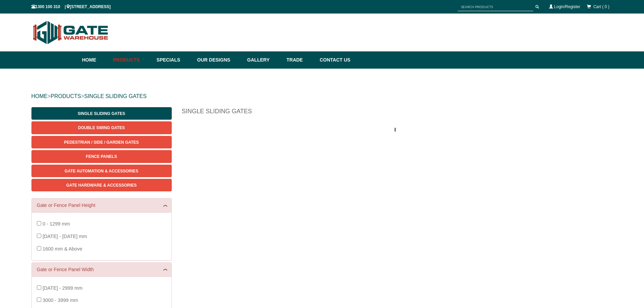  Describe the element at coordinates (101, 113) in the screenshot. I see `a: Single Sliding Gates` at that location.